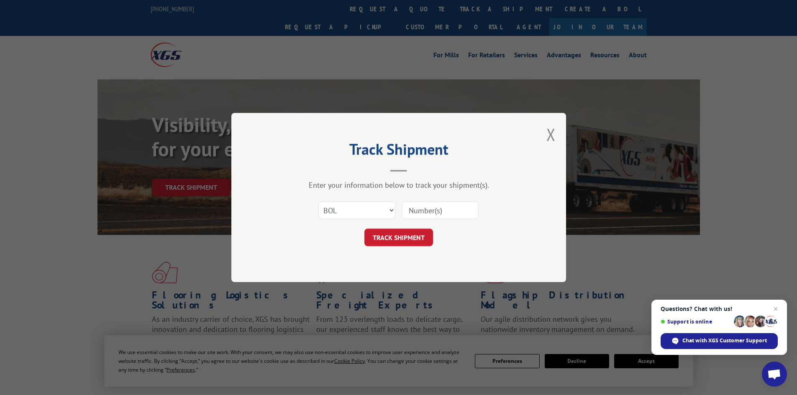 The image size is (797, 395). What do you see at coordinates (719, 341) in the screenshot?
I see `div: Chat with XGS Customer Support` at bounding box center [719, 341].